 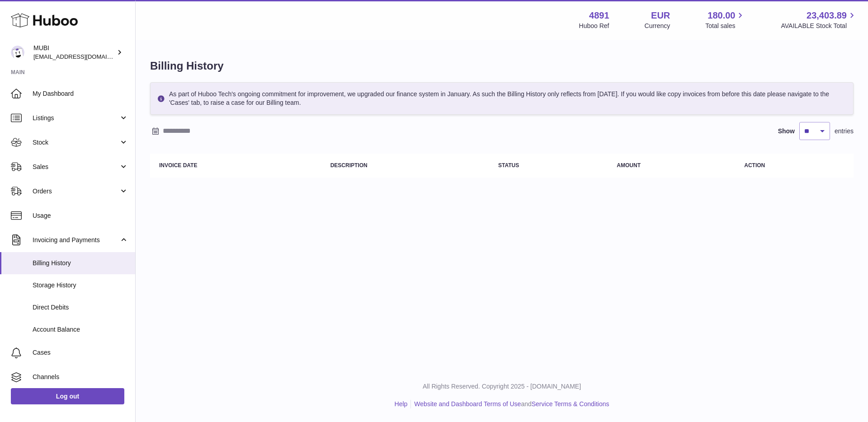 I want to click on span: AVAILABLE Stock Total, so click(x=819, y=26).